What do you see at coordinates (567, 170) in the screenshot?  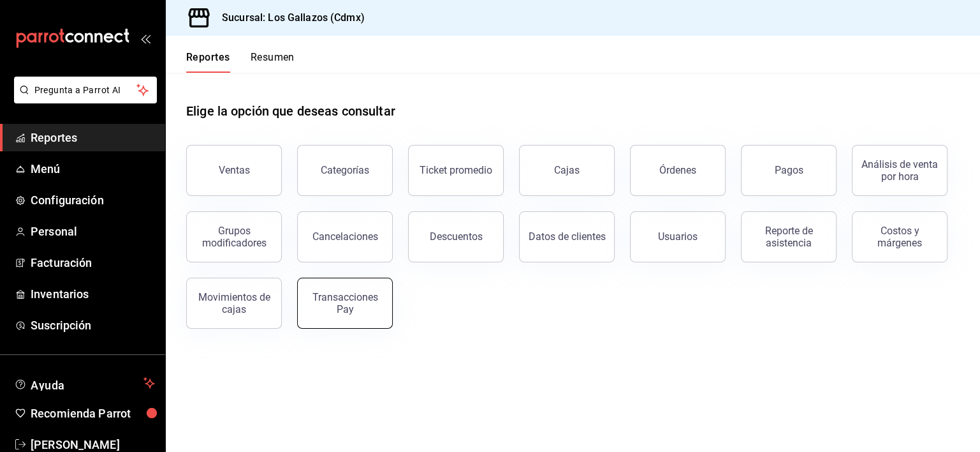 I see `div: Cajas` at bounding box center [567, 170].